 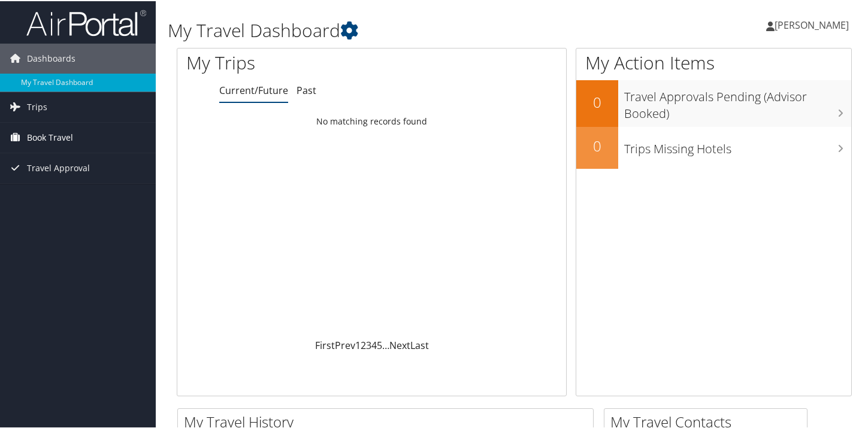 What do you see at coordinates (363, 344) in the screenshot?
I see `a: 2` at bounding box center [363, 344].